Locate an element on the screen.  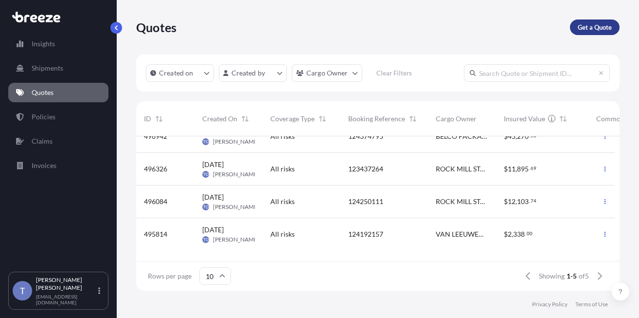
span: T is located at coordinates (22, 290).